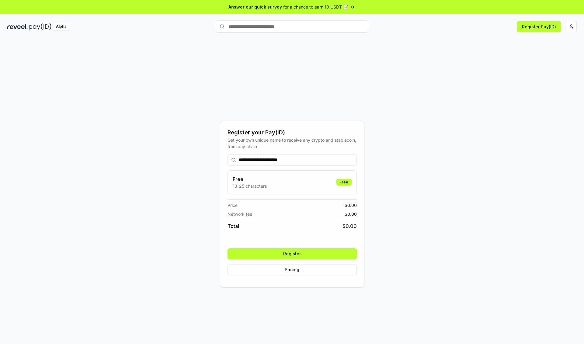 The image size is (584, 344). Describe the element at coordinates (344, 182) in the screenshot. I see `div: Free` at that location.